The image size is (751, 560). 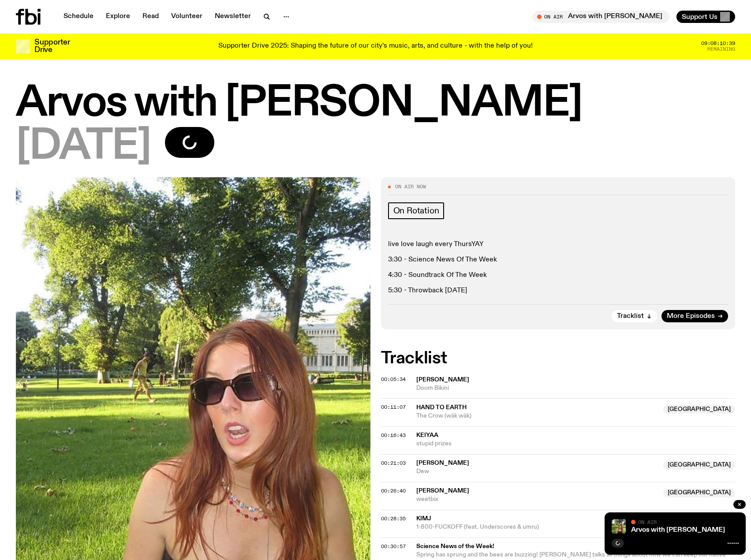 What do you see at coordinates (699, 17) in the screenshot?
I see `span: Support Us` at bounding box center [699, 17].